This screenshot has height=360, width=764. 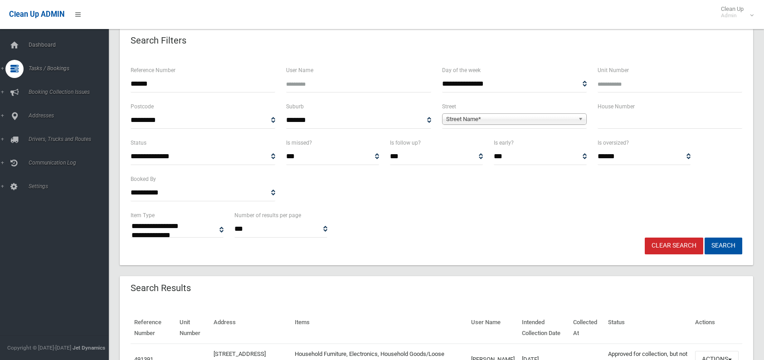 I want to click on label: Is follow up?, so click(x=406, y=143).